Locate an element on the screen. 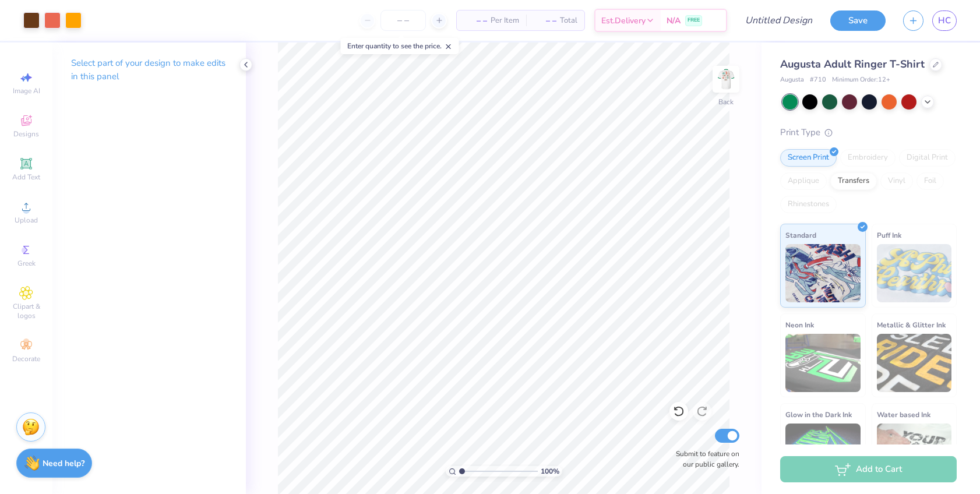  img: Metallic & Glitter Ink is located at coordinates (915, 363).